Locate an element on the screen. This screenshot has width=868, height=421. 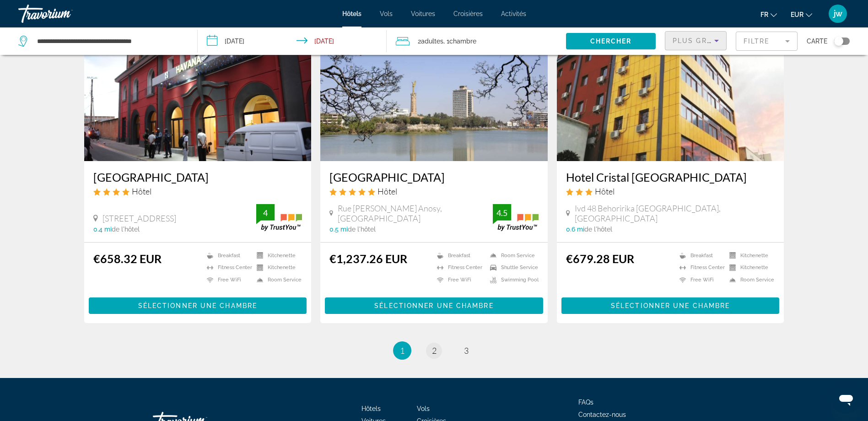
div: 3 star Hotel is located at coordinates (670, 192).